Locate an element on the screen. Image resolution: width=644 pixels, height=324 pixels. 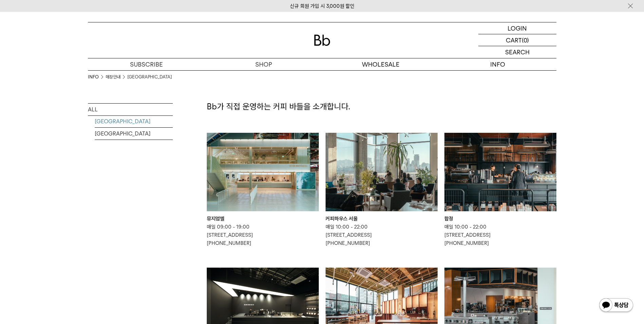
div: 뮤지엄엘 is located at coordinates (263, 218).